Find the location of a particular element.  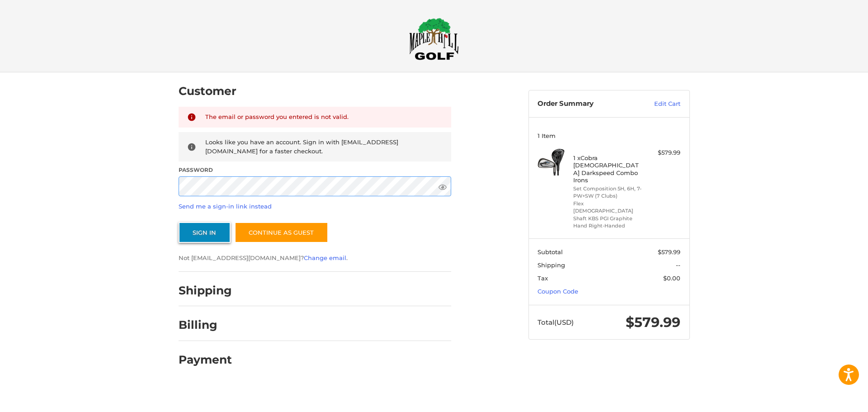

button: Sign In is located at coordinates (205, 232).